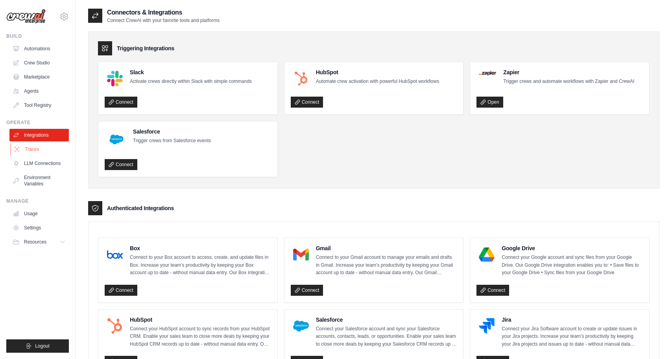  Describe the element at coordinates (39, 242) in the screenshot. I see `button: Resources` at that location.